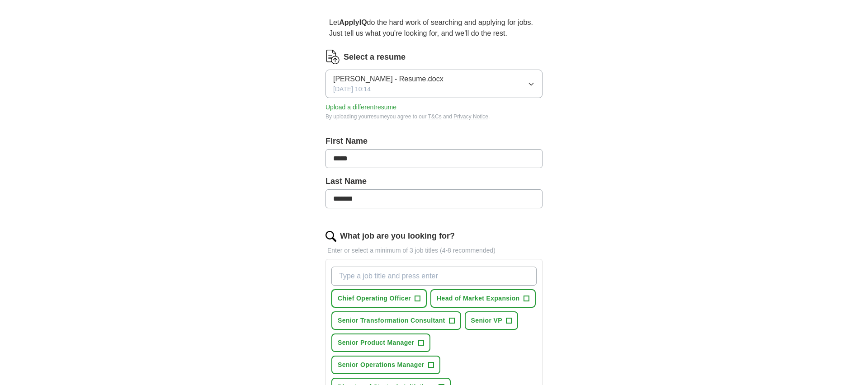 Image resolution: width=868 pixels, height=385 pixels. What do you see at coordinates (353, 23) in the screenshot?
I see `strong: ApplyIQ` at bounding box center [353, 23].